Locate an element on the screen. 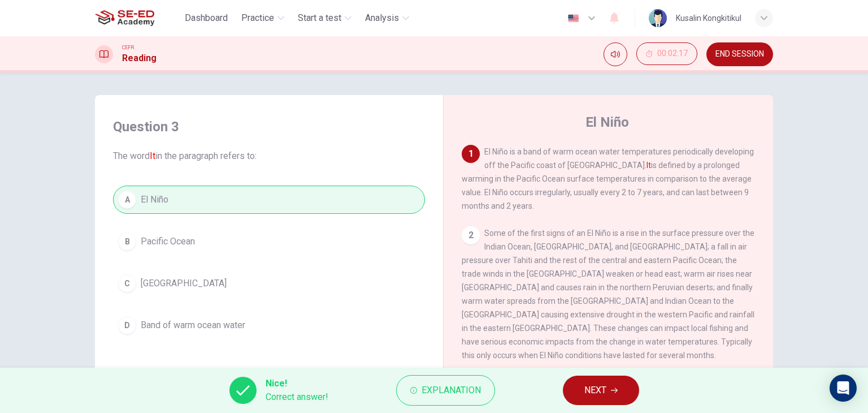  div: 2 is located at coordinates (470, 235).